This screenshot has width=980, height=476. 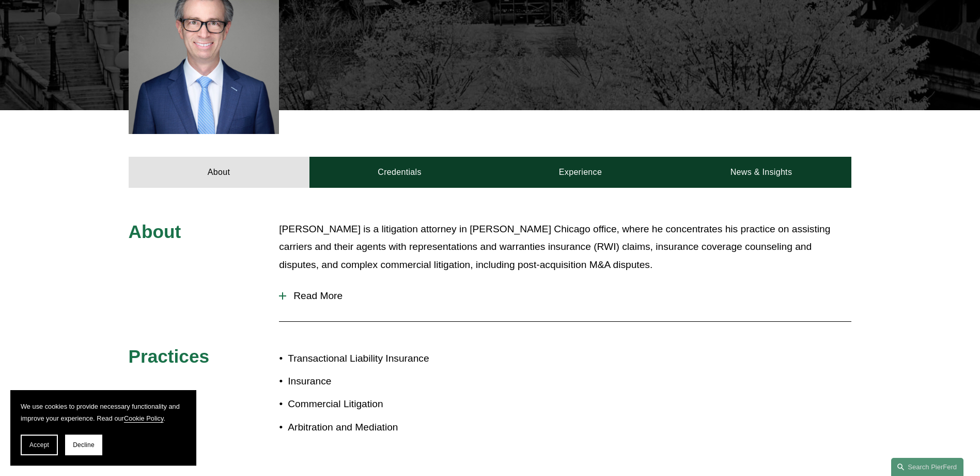 What do you see at coordinates (569, 296) in the screenshot?
I see `span: Read More` at bounding box center [569, 296].